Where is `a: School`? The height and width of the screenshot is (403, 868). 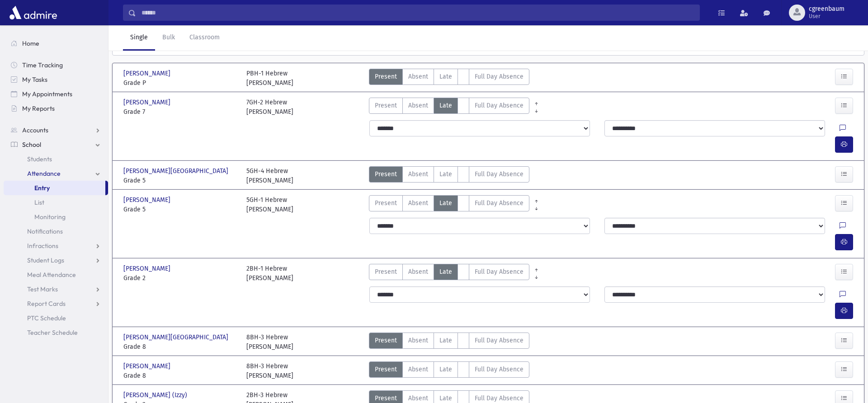 a: School is located at coordinates (55, 145).